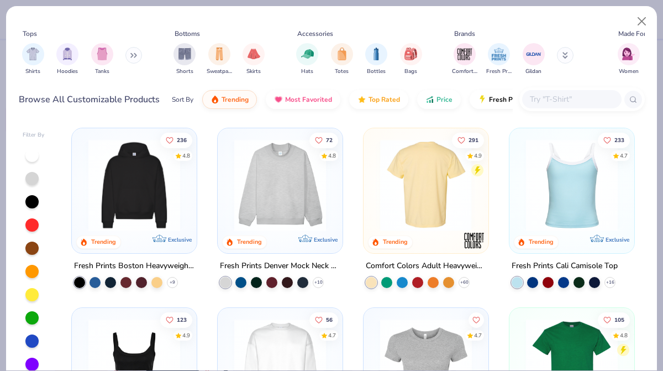  Describe the element at coordinates (465, 59) in the screenshot. I see `div: filter for Comfort Colors` at that location.